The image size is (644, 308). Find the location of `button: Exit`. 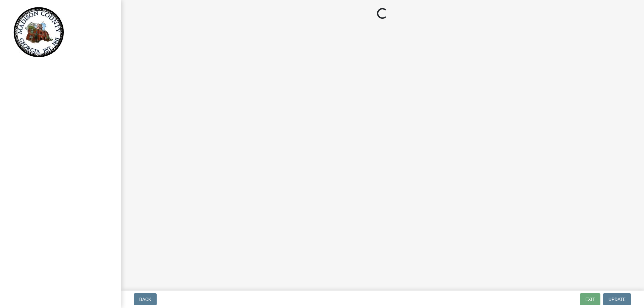

button: Exit is located at coordinates (589, 299).